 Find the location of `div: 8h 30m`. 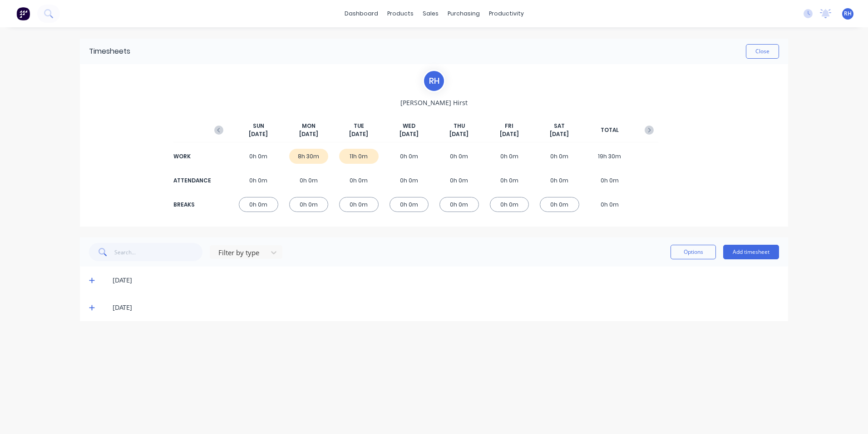

div: 8h 30m is located at coordinates (309, 156).